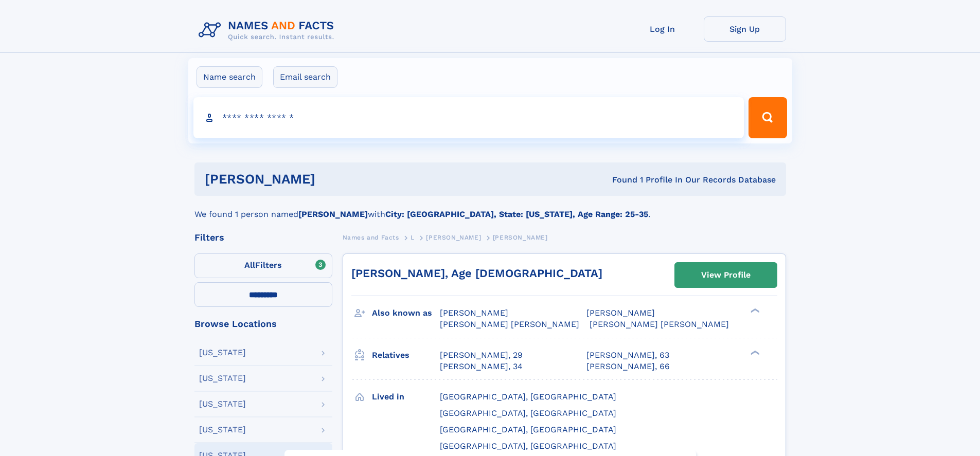  I want to click on div: Browse Locations, so click(263, 324).